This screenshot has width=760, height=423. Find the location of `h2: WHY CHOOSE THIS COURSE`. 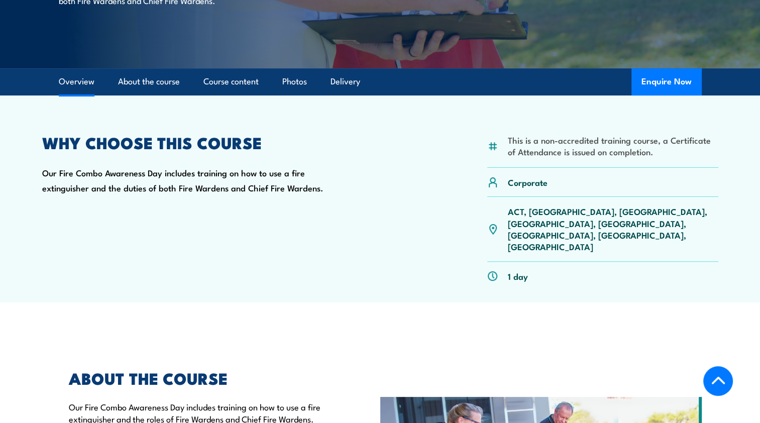

h2: WHY CHOOSE THIS COURSE is located at coordinates (189, 142).